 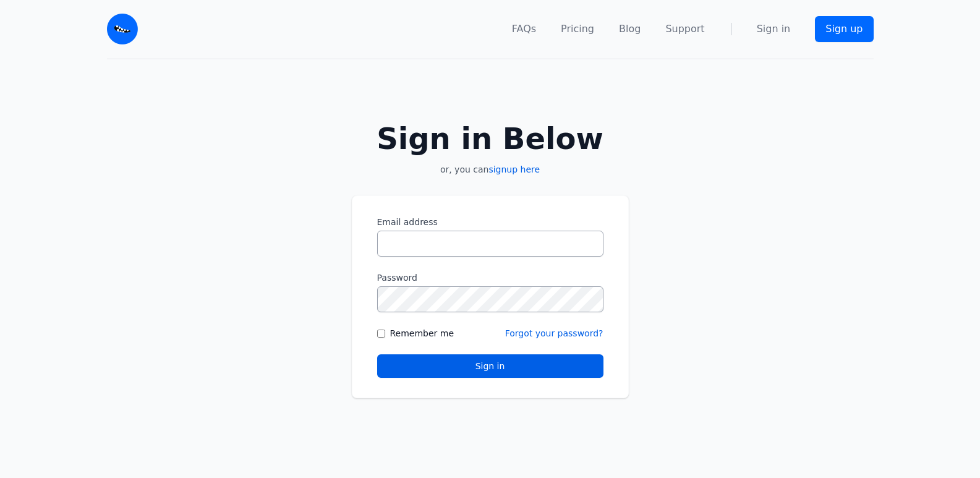 I want to click on a: Sign up, so click(x=844, y=29).